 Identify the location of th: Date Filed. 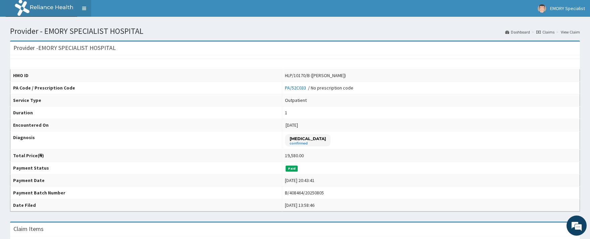
(146, 205).